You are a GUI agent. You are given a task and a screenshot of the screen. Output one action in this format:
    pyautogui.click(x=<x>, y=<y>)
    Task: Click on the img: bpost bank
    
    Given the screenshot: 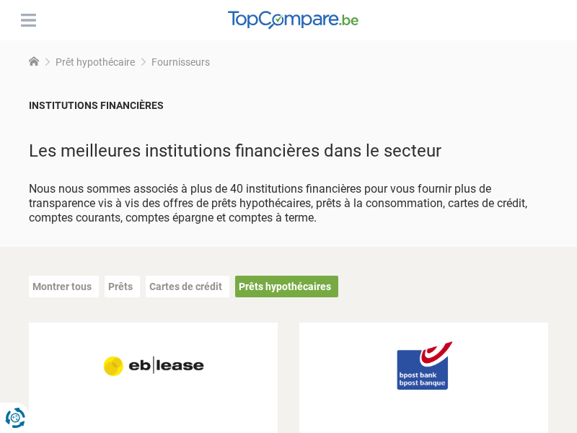 What is the action you would take?
    pyautogui.click(x=424, y=365)
    